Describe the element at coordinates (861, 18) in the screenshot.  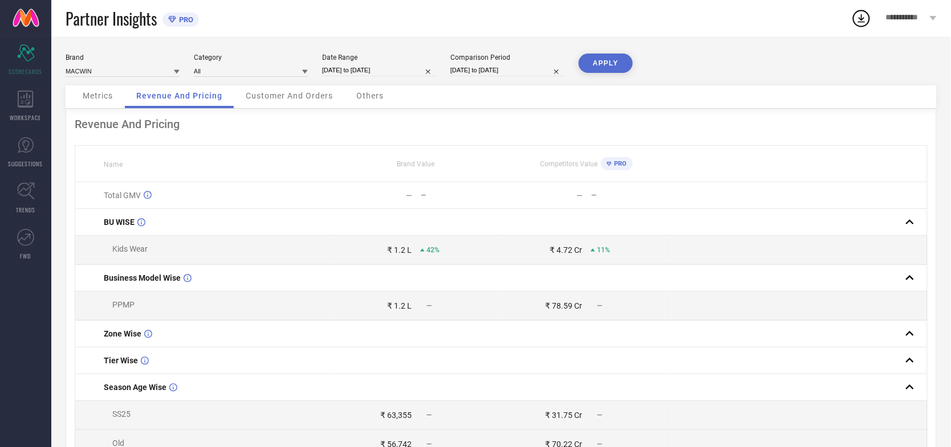
I see `div: Open download list` at that location.